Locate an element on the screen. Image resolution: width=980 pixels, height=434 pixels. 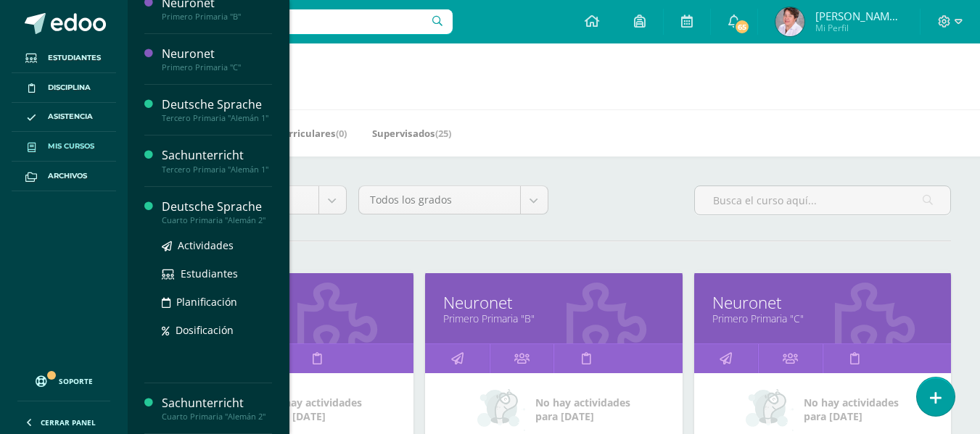
a: Disciplina is located at coordinates (64, 88).